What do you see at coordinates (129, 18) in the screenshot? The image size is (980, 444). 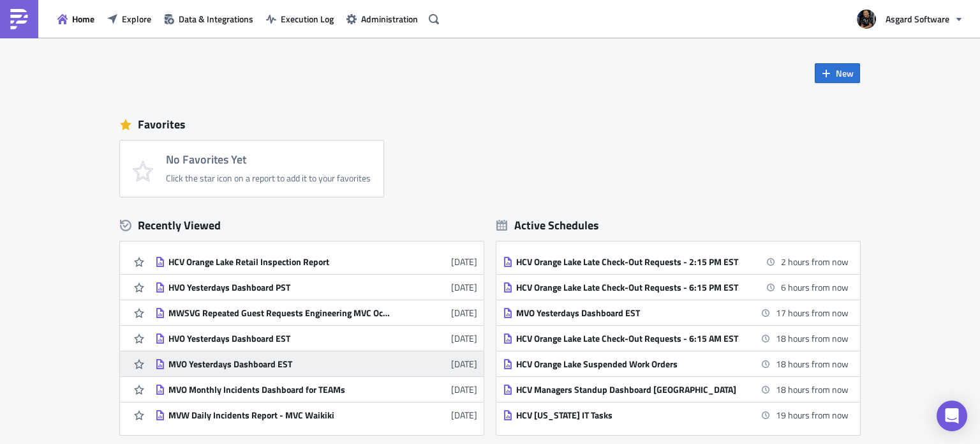 I see `a: Explore` at bounding box center [129, 18].